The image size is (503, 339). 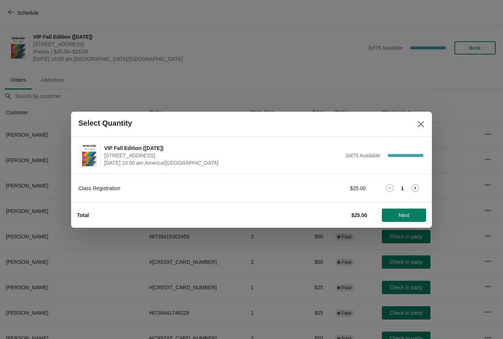 I want to click on strong: $25.00, so click(x=359, y=215).